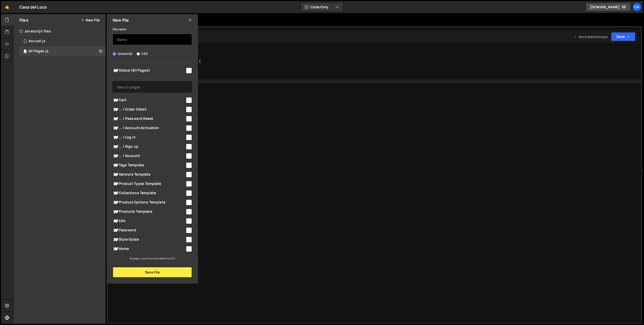 The width and height of the screenshot is (644, 325). What do you see at coordinates (149, 156) in the screenshot?
I see `span: ... / Account` at bounding box center [149, 156].